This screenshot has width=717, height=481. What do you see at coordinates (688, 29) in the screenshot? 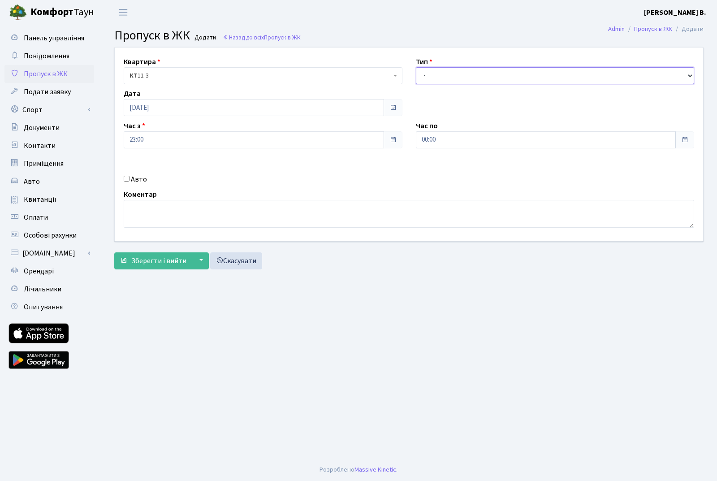
I see `li: Додати` at bounding box center [688, 29].